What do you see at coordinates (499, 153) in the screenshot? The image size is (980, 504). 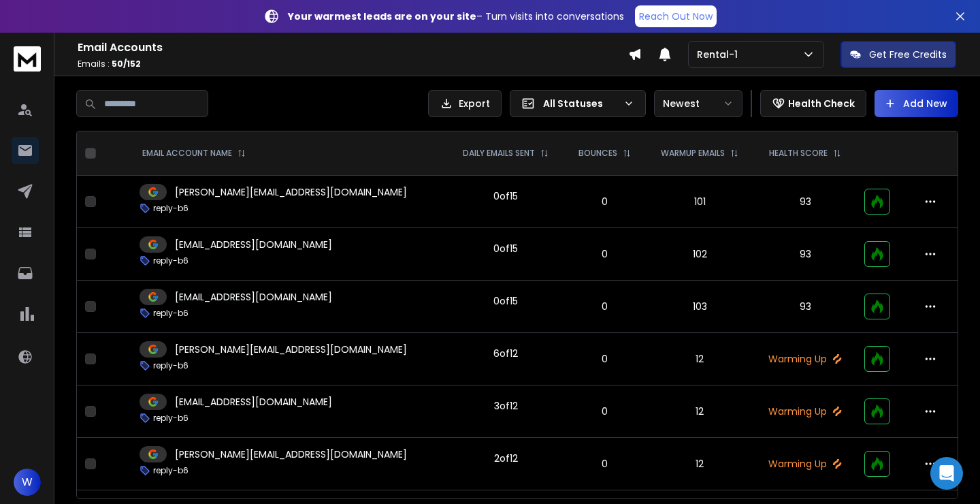 I see `p: DAILY EMAILS SENT` at bounding box center [499, 153].